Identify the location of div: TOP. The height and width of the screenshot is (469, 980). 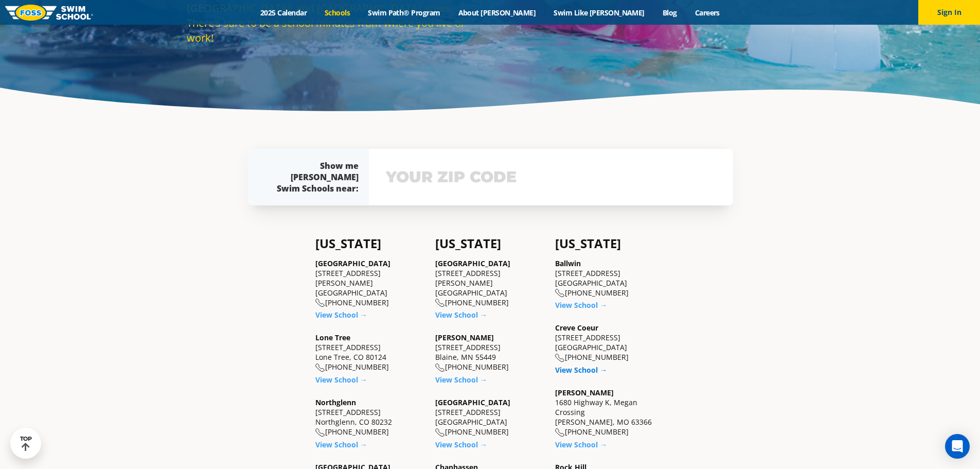
(26, 443).